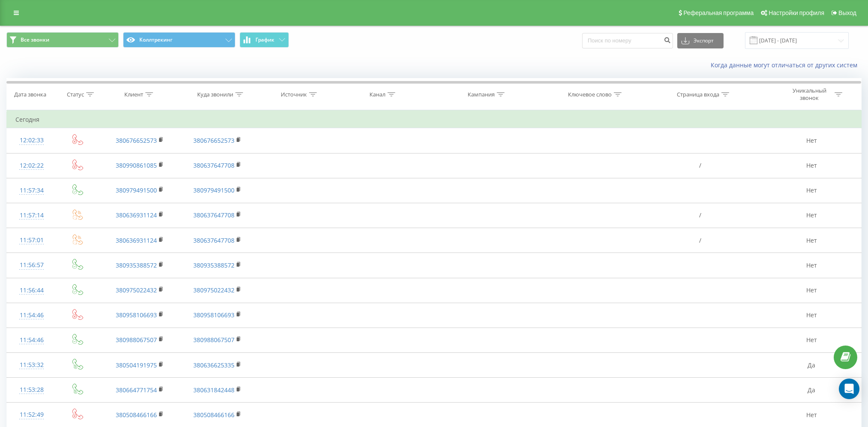 The image size is (868, 427). I want to click on div: Страница входа, so click(698, 94).